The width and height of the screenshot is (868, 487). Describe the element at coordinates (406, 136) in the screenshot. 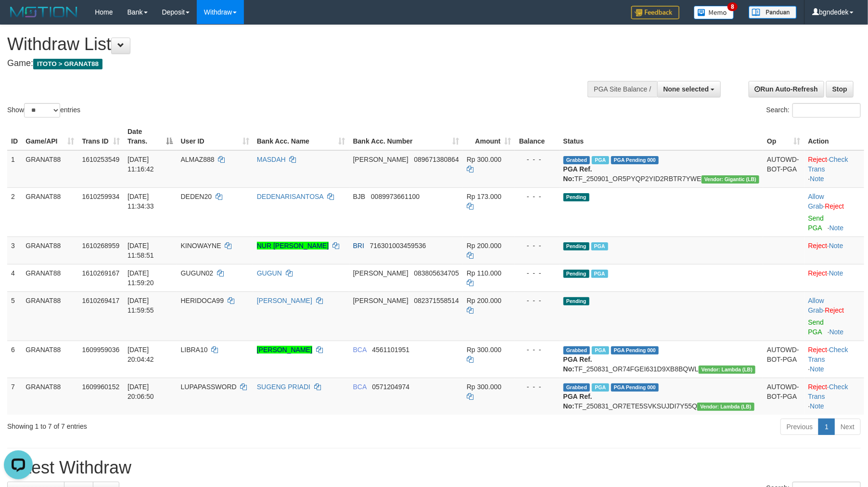

I see `th: Bank Acc. Number: activate to sort column ascending` at that location.